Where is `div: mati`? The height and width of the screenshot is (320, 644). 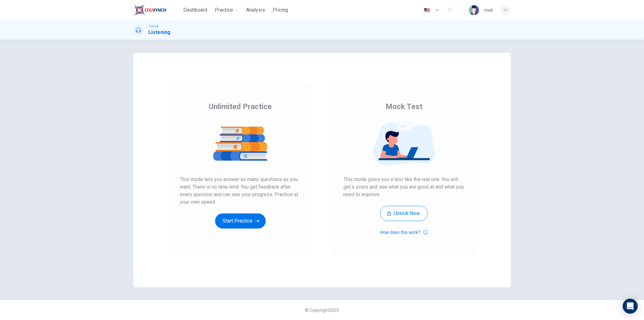 div: mati is located at coordinates (488, 10).